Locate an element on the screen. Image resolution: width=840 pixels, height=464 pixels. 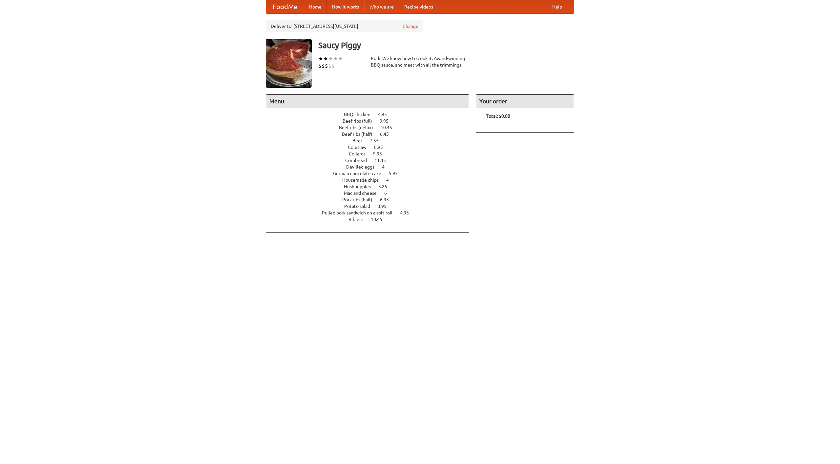
a: Beef ribs (half) 6.45 is located at coordinates (371, 134).